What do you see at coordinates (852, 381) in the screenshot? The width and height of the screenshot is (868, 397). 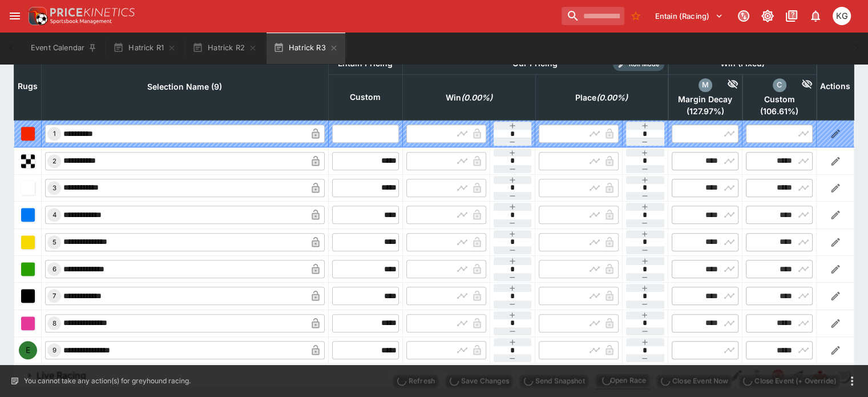 I see `button: more` at bounding box center [852, 381].